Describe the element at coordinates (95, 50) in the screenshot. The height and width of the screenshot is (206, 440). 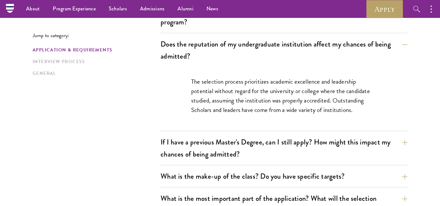
I see `a: Application & Requirements` at that location.